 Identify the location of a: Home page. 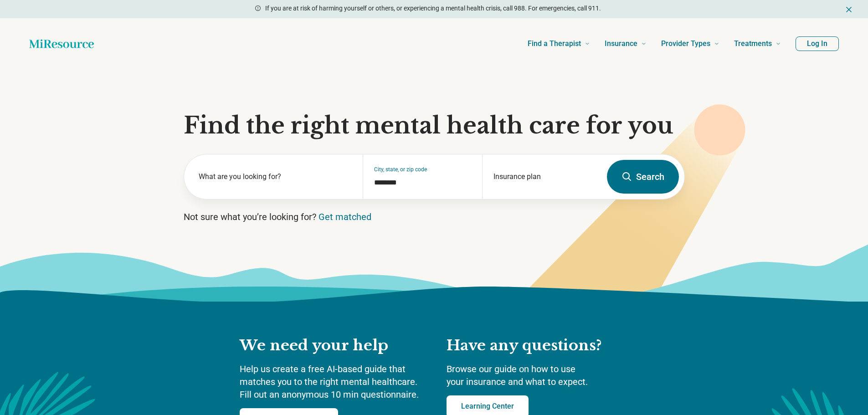
(62, 44).